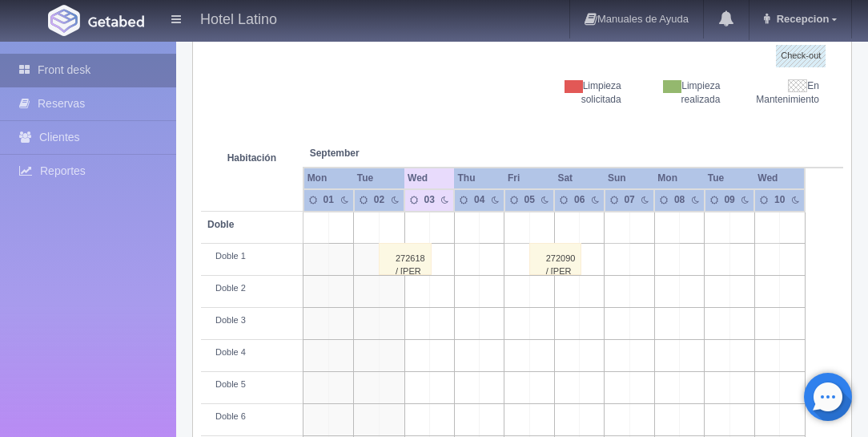 The height and width of the screenshot is (437, 868). What do you see at coordinates (430, 199) in the screenshot?
I see `div: 03` at bounding box center [430, 199].